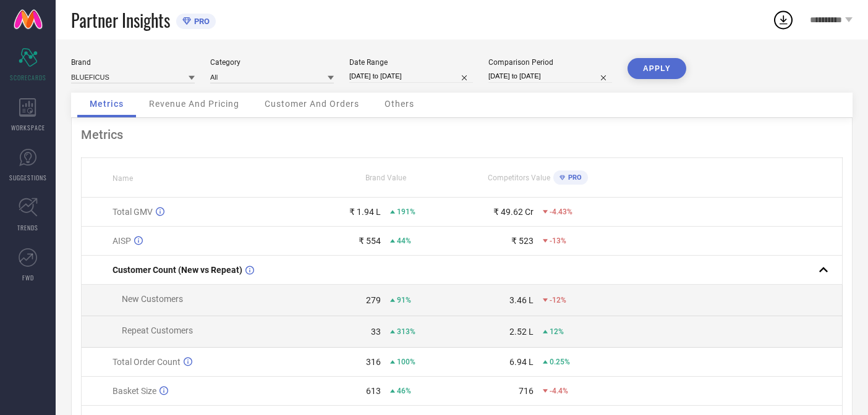  What do you see at coordinates (133, 63) in the screenshot?
I see `div: Brand` at bounding box center [133, 63].